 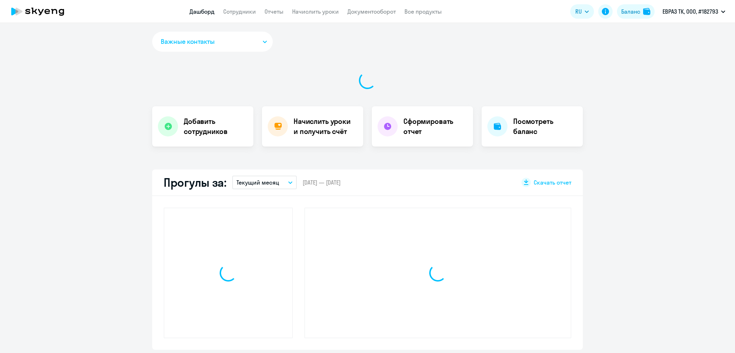 I want to click on button: RU, so click(x=582, y=11).